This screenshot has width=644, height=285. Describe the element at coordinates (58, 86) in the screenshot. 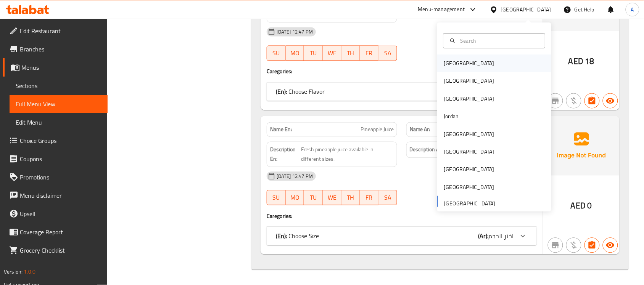

I see `span: Sections` at that location.